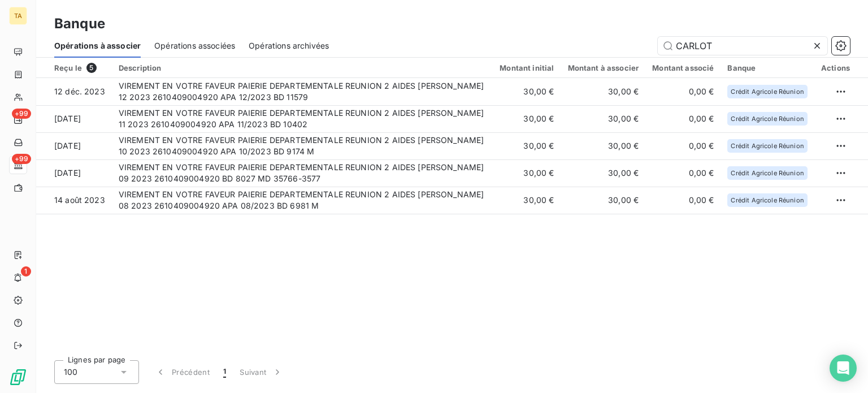 The height and width of the screenshot is (393, 868). Describe the element at coordinates (74, 200) in the screenshot. I see `td: 14 août 2023` at that location.